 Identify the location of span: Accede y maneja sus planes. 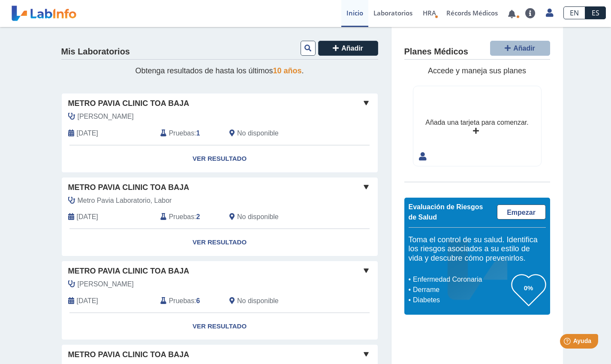
(477, 71).